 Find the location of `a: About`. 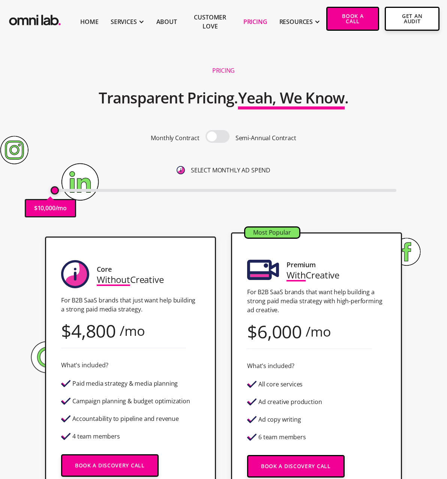

a: About is located at coordinates (166, 22).